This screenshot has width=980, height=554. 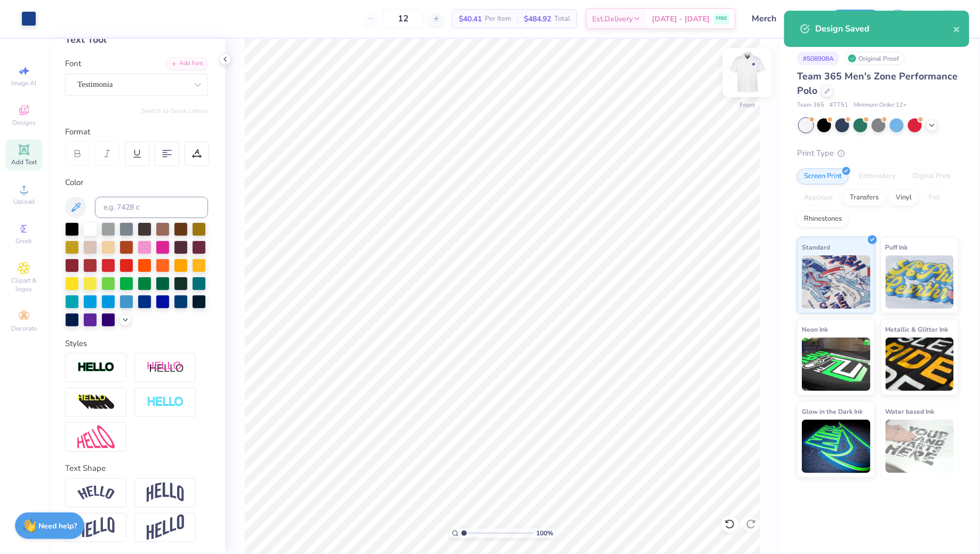 What do you see at coordinates (919, 282) in the screenshot?
I see `img: Puff Ink` at bounding box center [919, 282].